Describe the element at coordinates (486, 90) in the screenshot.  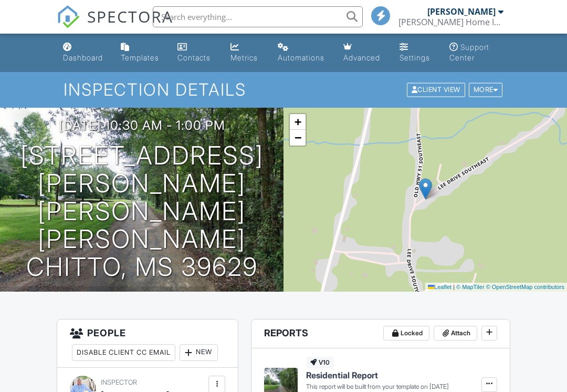
I see `div: More` at that location.